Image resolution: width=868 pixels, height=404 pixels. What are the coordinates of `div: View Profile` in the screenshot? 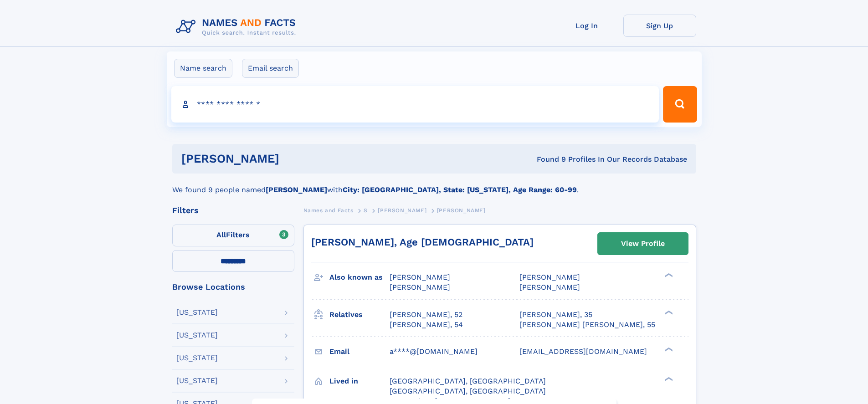 It's located at (643, 244).